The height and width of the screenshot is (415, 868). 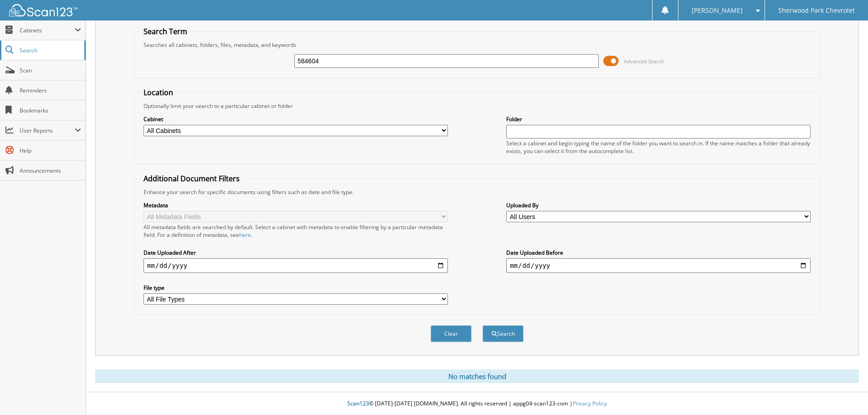 What do you see at coordinates (590, 403) in the screenshot?
I see `a: Privacy Policy` at bounding box center [590, 403].